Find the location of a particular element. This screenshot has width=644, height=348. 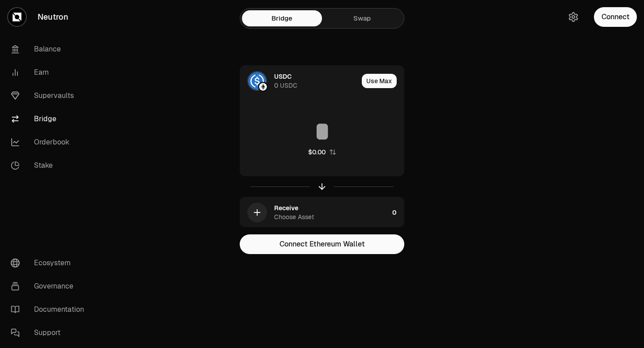

button: Use Max is located at coordinates (379, 81).